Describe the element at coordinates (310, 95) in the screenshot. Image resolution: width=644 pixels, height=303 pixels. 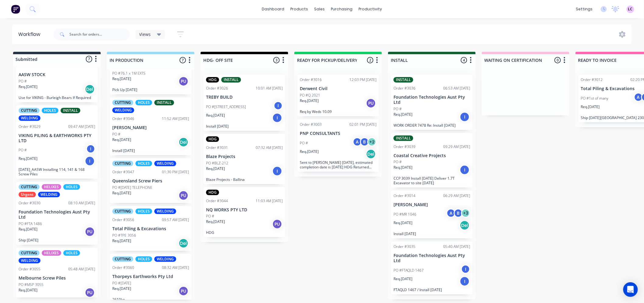
I see `p: PO #Q 2021` at that location.